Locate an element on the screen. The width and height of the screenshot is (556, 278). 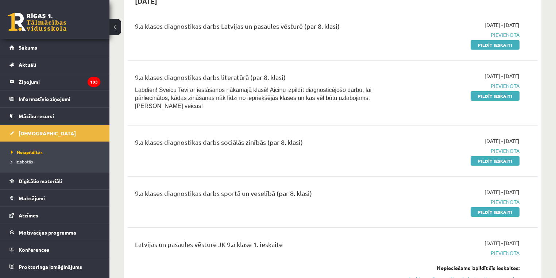
span: Izlabotās is located at coordinates (22, 162).